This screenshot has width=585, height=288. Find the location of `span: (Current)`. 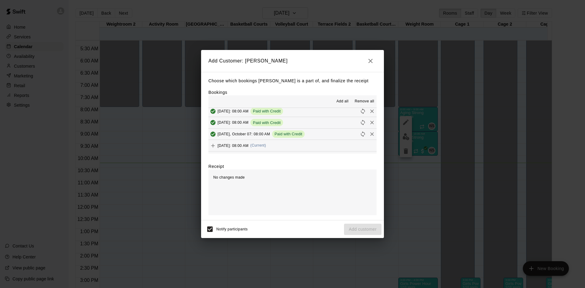

span: (Current) is located at coordinates (258, 145).